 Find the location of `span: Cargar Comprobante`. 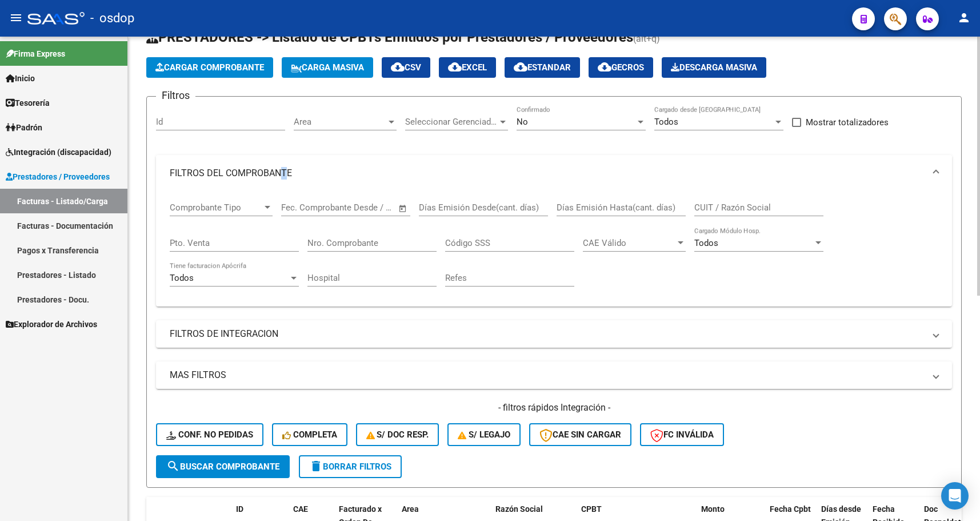

span: Cargar Comprobante is located at coordinates (210, 68).